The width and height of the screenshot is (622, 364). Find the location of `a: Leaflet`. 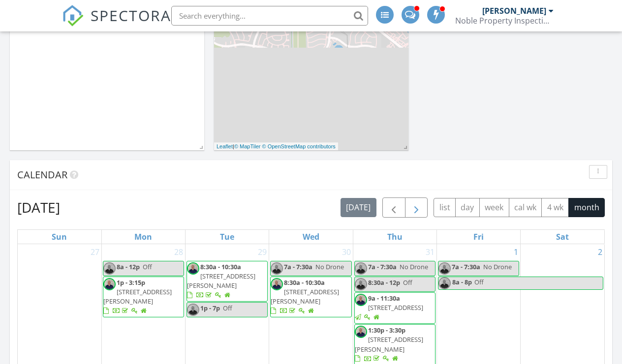

a: Leaflet is located at coordinates (225, 146).